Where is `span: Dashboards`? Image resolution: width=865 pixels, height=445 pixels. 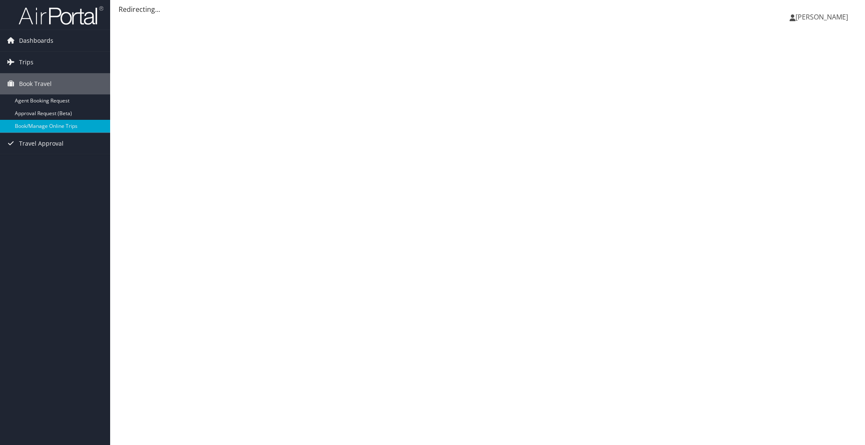 span: Dashboards is located at coordinates (36, 41).